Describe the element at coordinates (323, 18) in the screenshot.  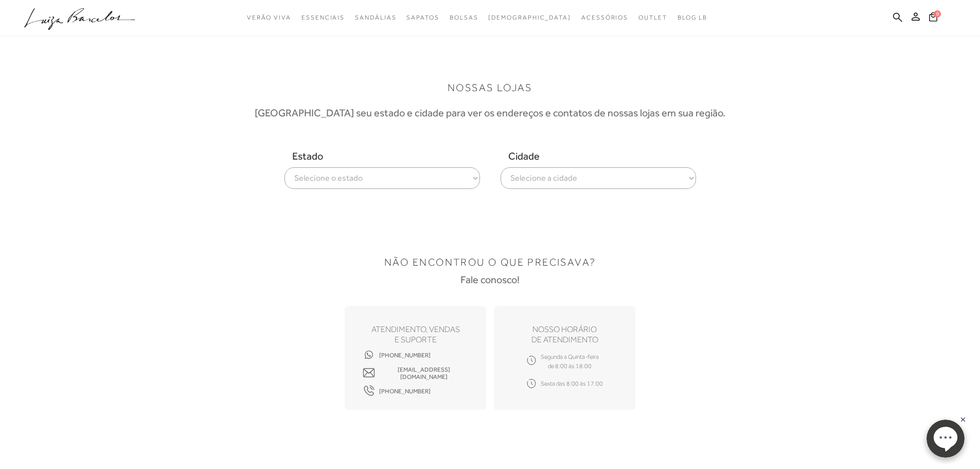
I see `span: Essenciais` at that location.